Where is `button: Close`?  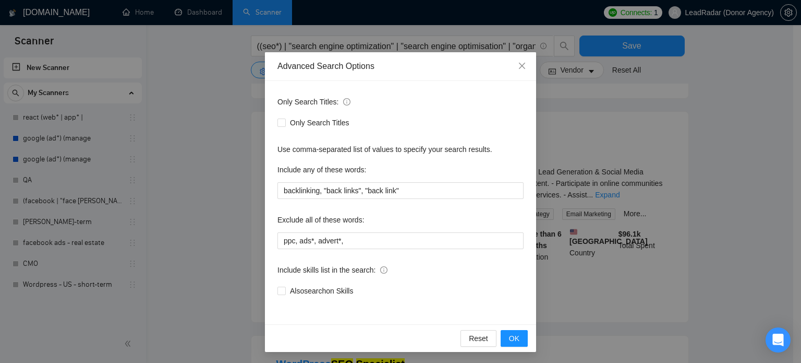
button: Close is located at coordinates (522, 66).